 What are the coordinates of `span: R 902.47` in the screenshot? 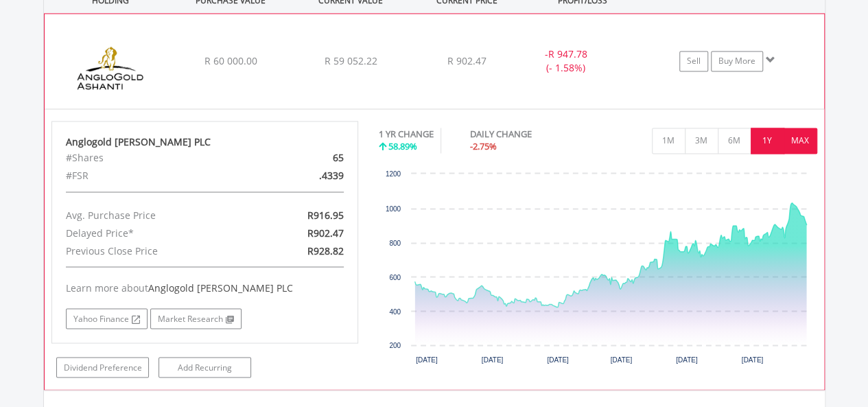 It's located at (466, 61).